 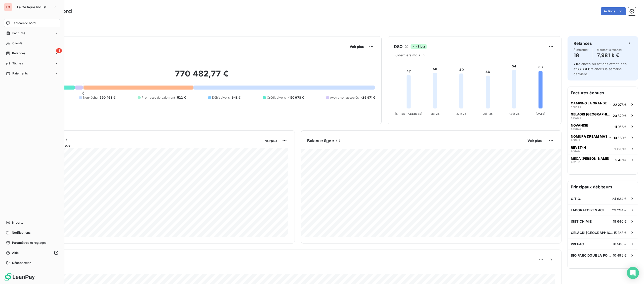 What do you see at coordinates (620, 116) in the screenshot?
I see `span: 20 329 €` at bounding box center [620, 116].